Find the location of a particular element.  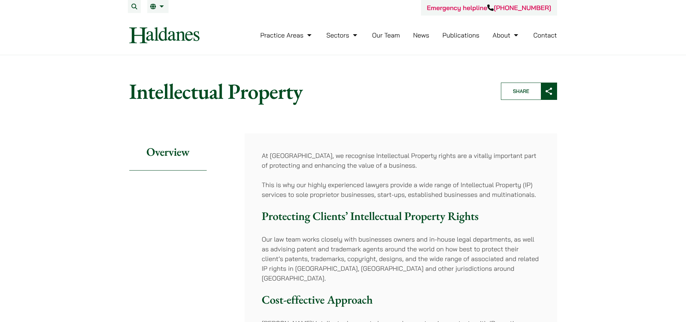

span: Share is located at coordinates (521, 91).